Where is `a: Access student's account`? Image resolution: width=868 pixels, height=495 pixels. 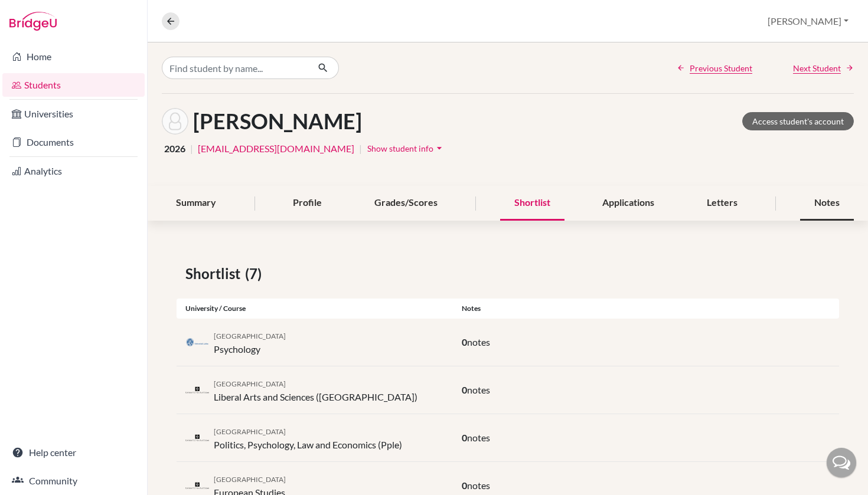
a: Access student's account is located at coordinates (798, 121).